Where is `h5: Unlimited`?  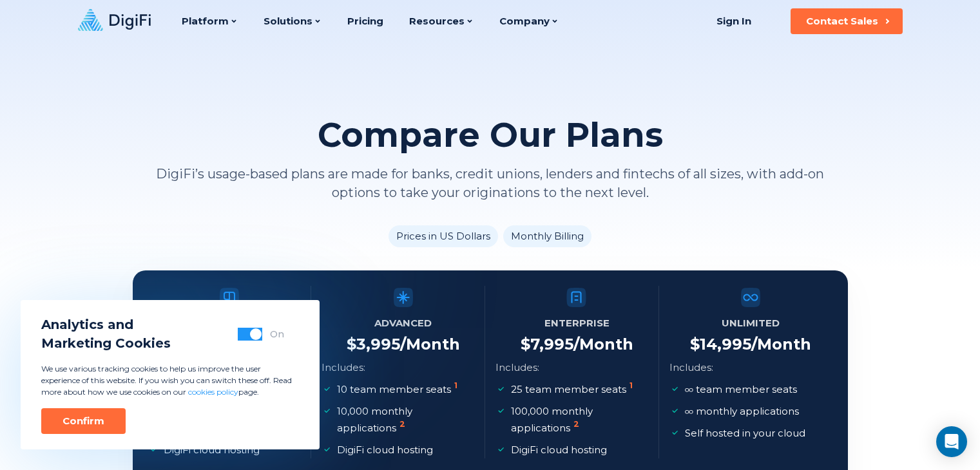 h5: Unlimited is located at coordinates (750, 323).